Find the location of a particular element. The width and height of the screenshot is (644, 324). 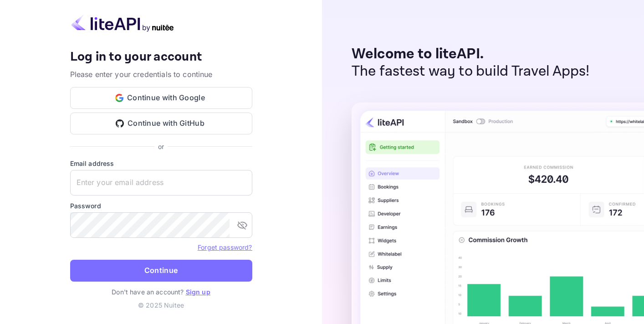

button: Continue with Google is located at coordinates (162, 98).